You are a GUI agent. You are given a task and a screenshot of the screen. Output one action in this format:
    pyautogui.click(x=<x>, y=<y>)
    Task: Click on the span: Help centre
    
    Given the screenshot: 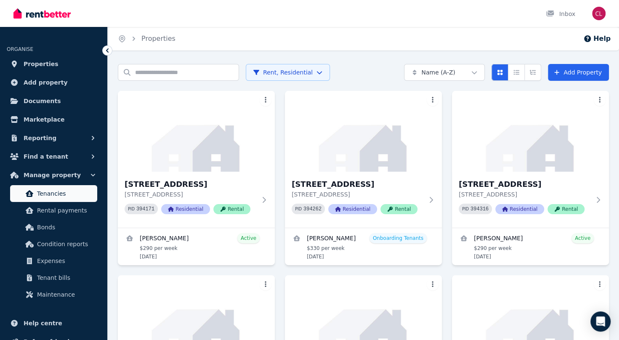 What is the action you would take?
    pyautogui.click(x=43, y=323)
    